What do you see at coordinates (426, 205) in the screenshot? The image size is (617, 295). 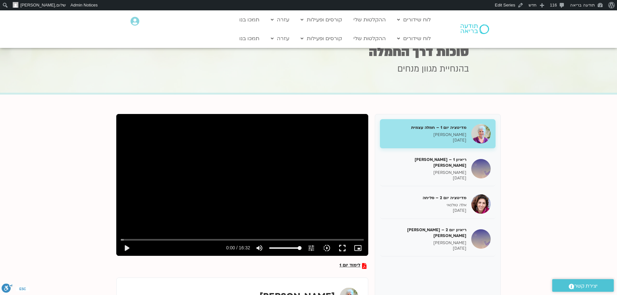 I see `p: אלה טולנאי` at bounding box center [426, 205].